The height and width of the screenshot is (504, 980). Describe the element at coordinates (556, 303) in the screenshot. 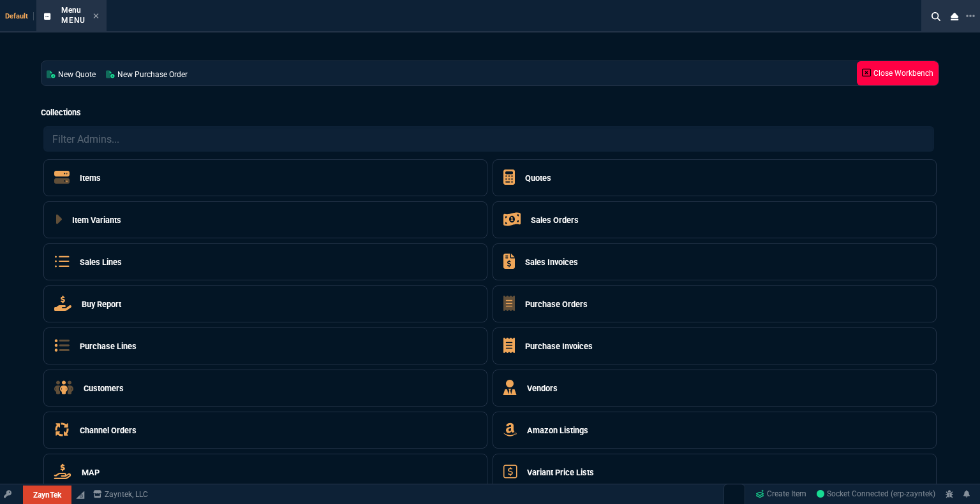

I see `h5: Purchase Orders` at that location.